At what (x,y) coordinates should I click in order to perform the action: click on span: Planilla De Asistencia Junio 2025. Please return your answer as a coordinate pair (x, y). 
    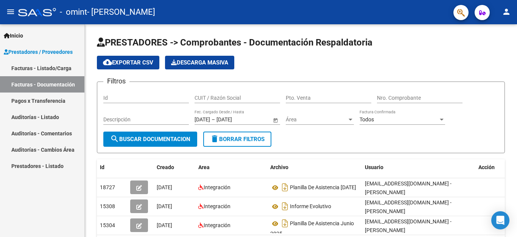
    Looking at the image, I should click on (312, 228).